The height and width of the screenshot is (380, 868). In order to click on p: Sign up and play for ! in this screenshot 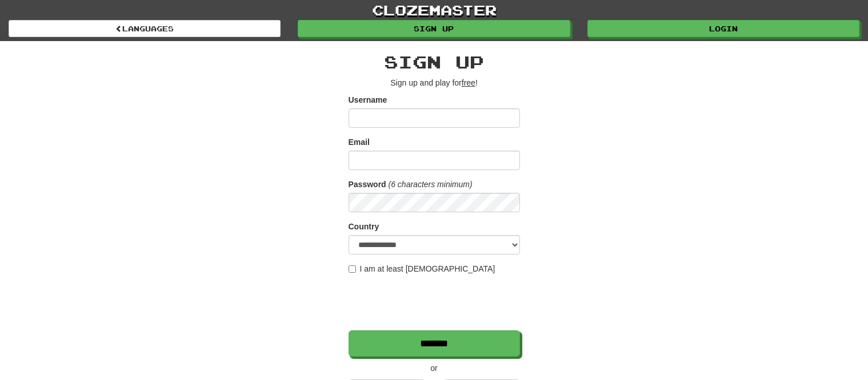, I will do `click(434, 83)`.